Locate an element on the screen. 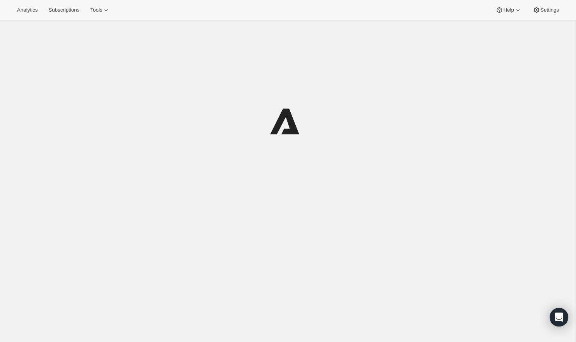  span: Analytics is located at coordinates (27, 10).